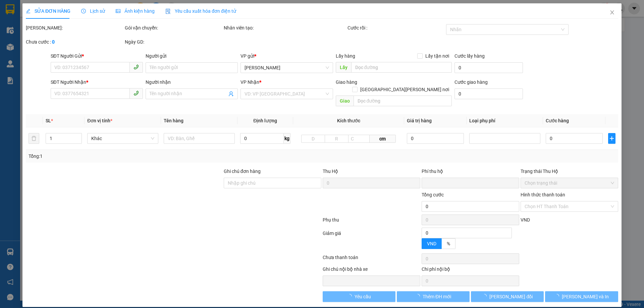  I want to click on span: Cước hàng, so click(557, 121).